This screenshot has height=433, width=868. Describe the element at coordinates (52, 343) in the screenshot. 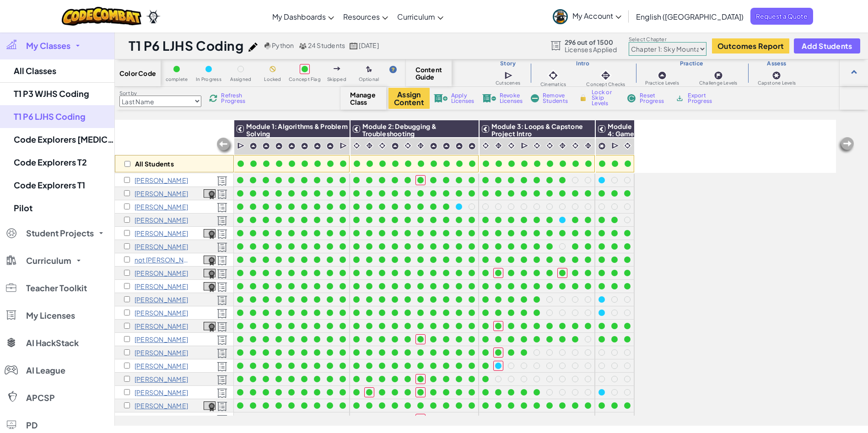

I see `span: AI HackStack` at that location.